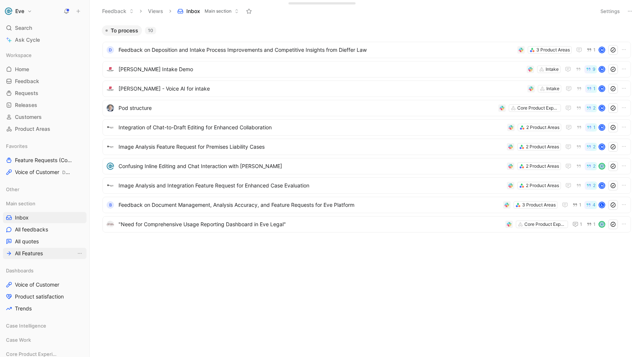 The image size is (644, 357). I want to click on a: logoImage Analysis and Integration Feature Request for Enhanced Case Evaluation2 Product Areas2M, so click(367, 185).